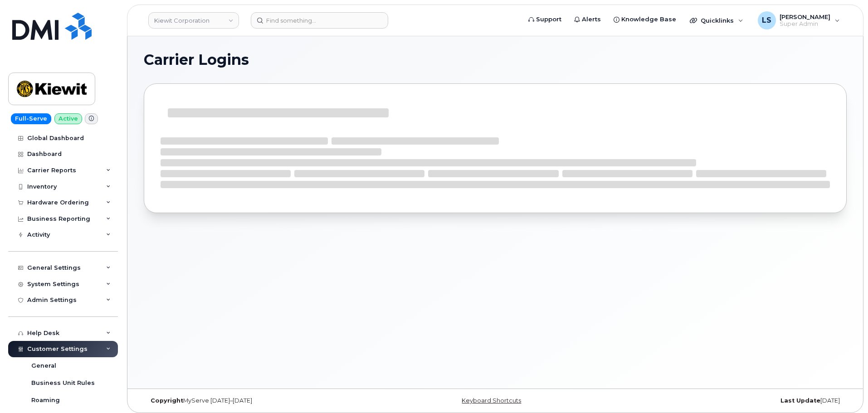 The width and height of the screenshot is (868, 413). I want to click on strong: Last Update, so click(800, 401).